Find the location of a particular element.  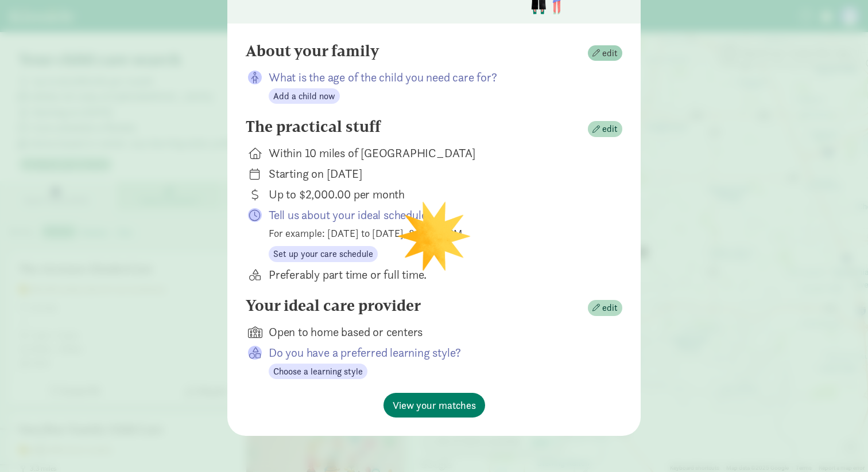

h4: The practical stuff is located at coordinates (313, 127).